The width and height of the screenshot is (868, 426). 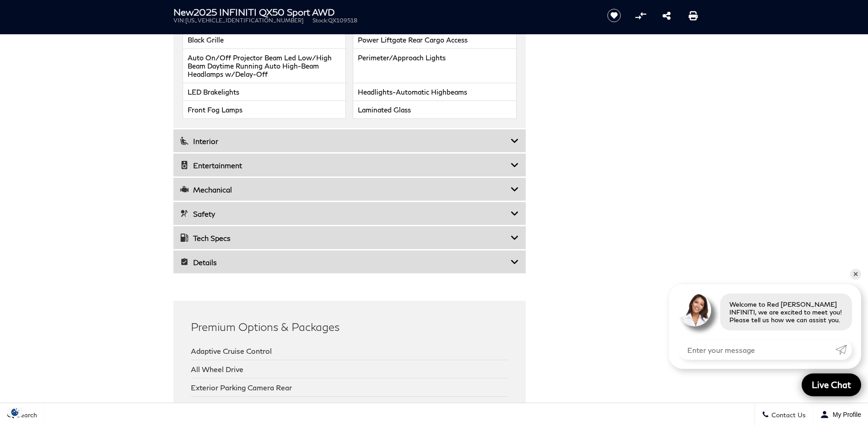 What do you see at coordinates (346, 214) in the screenshot?
I see `h3: Safety` at bounding box center [346, 214].